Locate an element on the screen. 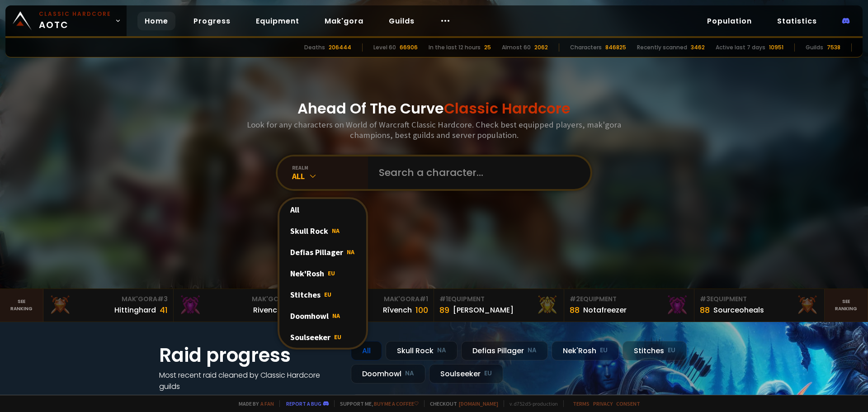  div: 3462 is located at coordinates (698, 47).